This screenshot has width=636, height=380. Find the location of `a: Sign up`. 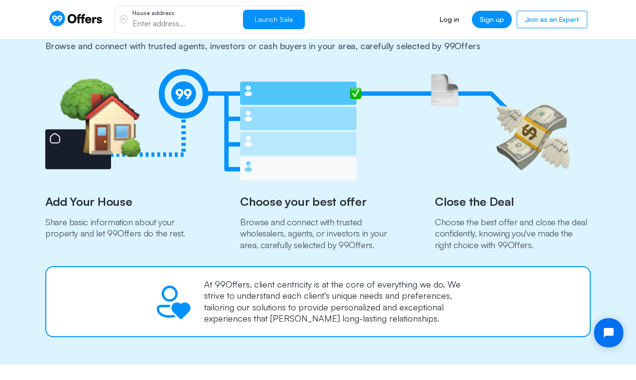

a: Sign up is located at coordinates (492, 19).